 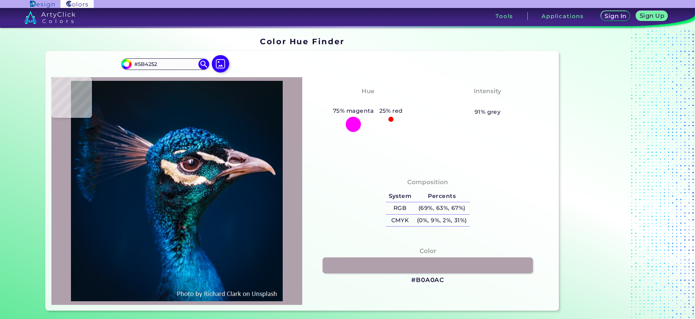 What do you see at coordinates (488, 102) in the screenshot?
I see `h3: Almost None` at bounding box center [488, 102].